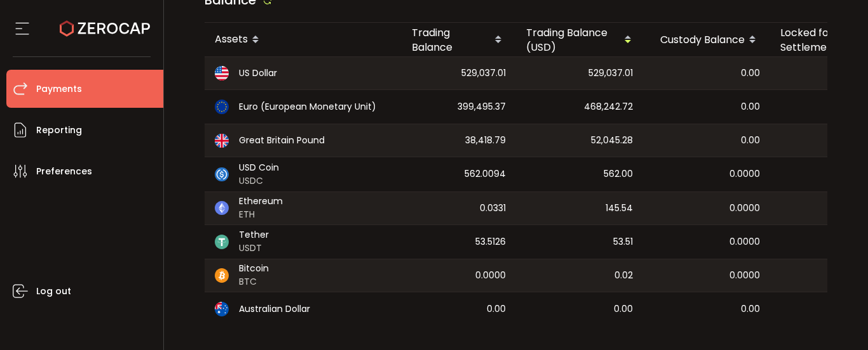 This screenshot has height=350, width=868. Describe the element at coordinates (612, 141) in the screenshot. I see `span: 52,045.28` at that location.